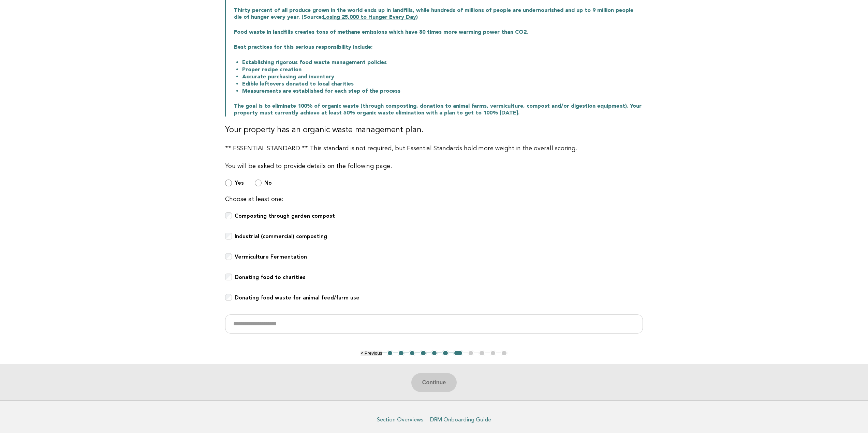 The image size is (868, 433). What do you see at coordinates (369, 18) in the screenshot?
I see `a: Losing 25,000 to Hunger Every Day` at bounding box center [369, 18].